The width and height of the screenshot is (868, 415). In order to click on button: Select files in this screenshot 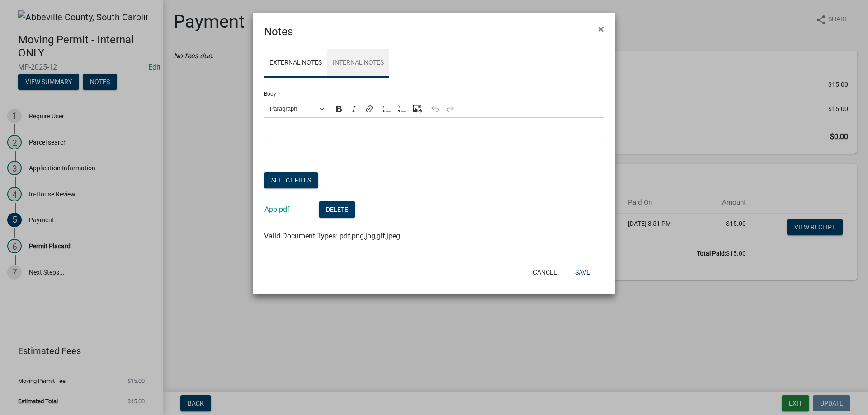, I will do `click(291, 180)`.